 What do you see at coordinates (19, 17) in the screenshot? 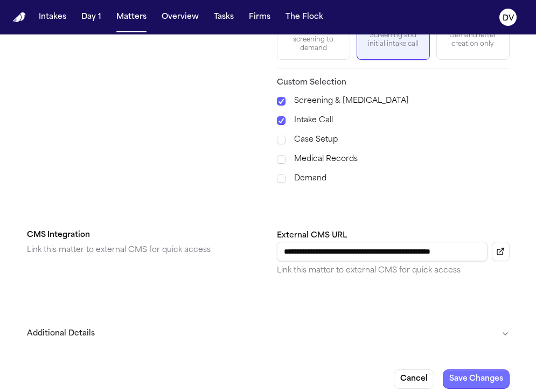
I see `a: Home` at bounding box center [19, 17].